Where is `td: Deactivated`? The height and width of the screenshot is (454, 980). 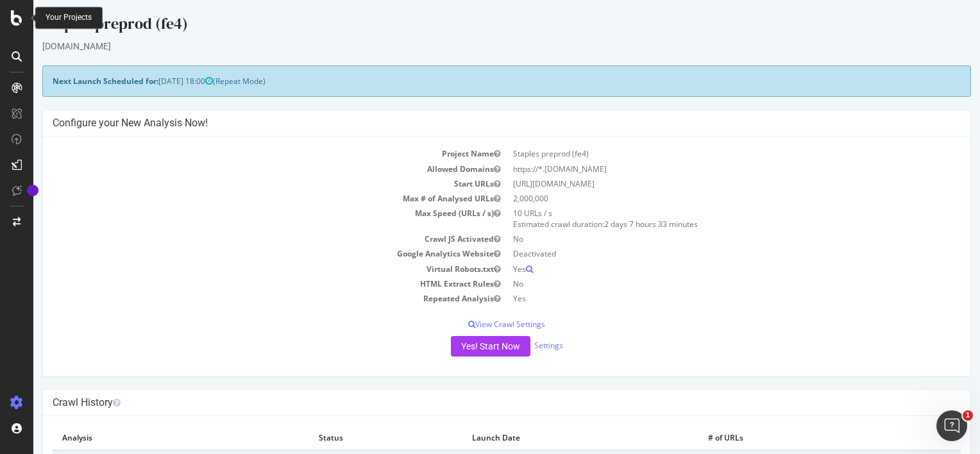
td: Deactivated is located at coordinates (700, 254).